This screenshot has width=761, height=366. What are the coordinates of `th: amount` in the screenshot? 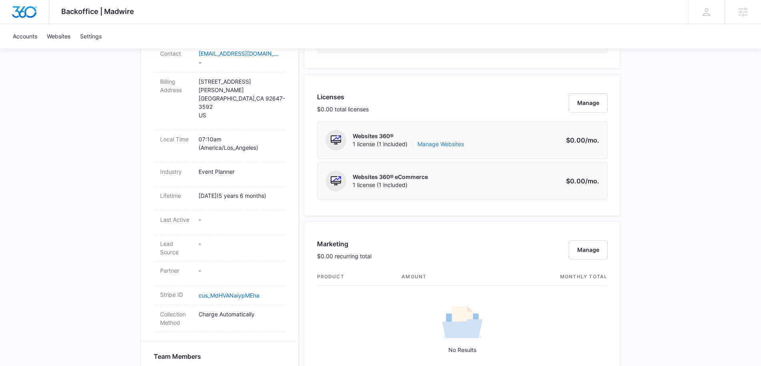 It's located at (439, 277).